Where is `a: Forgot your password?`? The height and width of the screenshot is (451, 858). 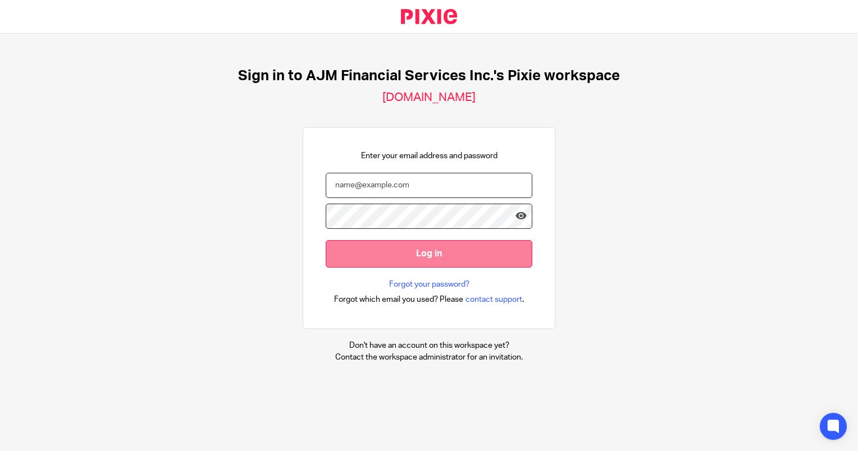
a: Forgot your password? is located at coordinates (429, 285).